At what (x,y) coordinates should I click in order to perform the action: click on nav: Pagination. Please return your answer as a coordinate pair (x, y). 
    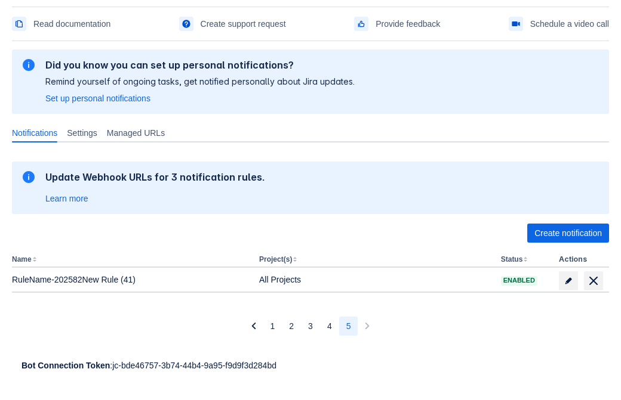
    Looking at the image, I should click on (310, 326).